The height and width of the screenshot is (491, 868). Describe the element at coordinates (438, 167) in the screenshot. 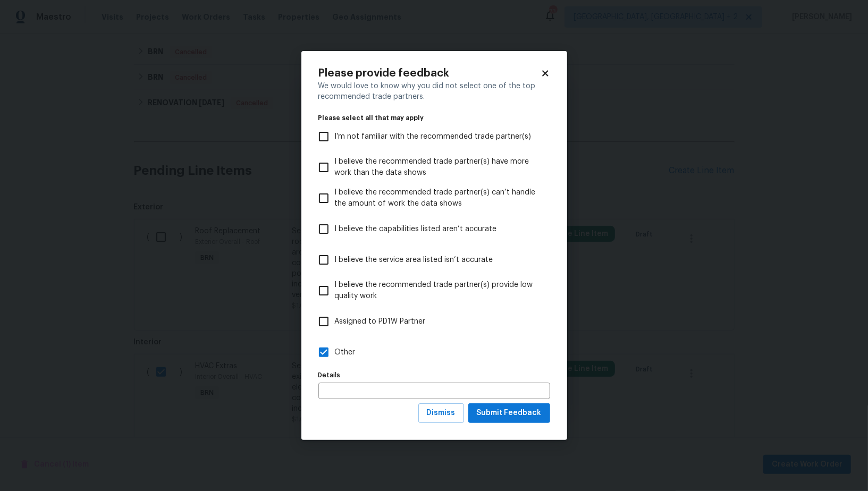

I see `span: I believe the recommended trade partner(s) have more work than the data shows` at that location.